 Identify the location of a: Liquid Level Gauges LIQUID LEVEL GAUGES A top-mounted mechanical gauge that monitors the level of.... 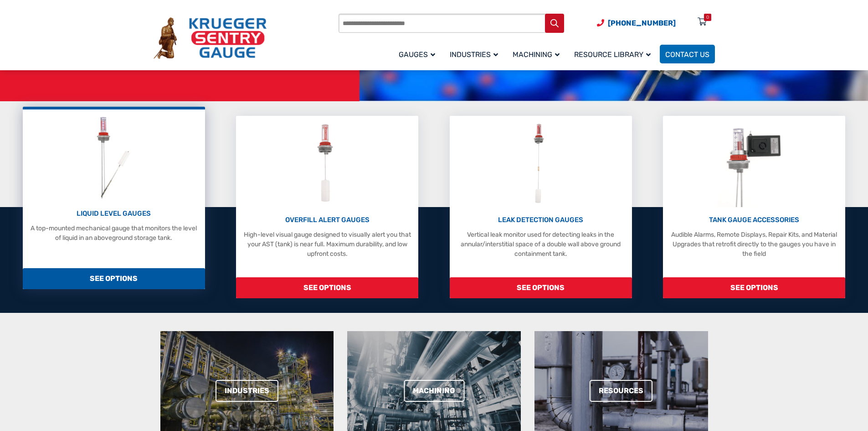
(114, 198).